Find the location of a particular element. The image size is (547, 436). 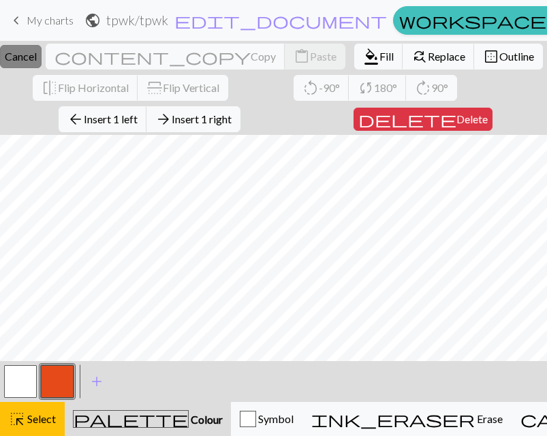

button: Copy is located at coordinates (166, 57).